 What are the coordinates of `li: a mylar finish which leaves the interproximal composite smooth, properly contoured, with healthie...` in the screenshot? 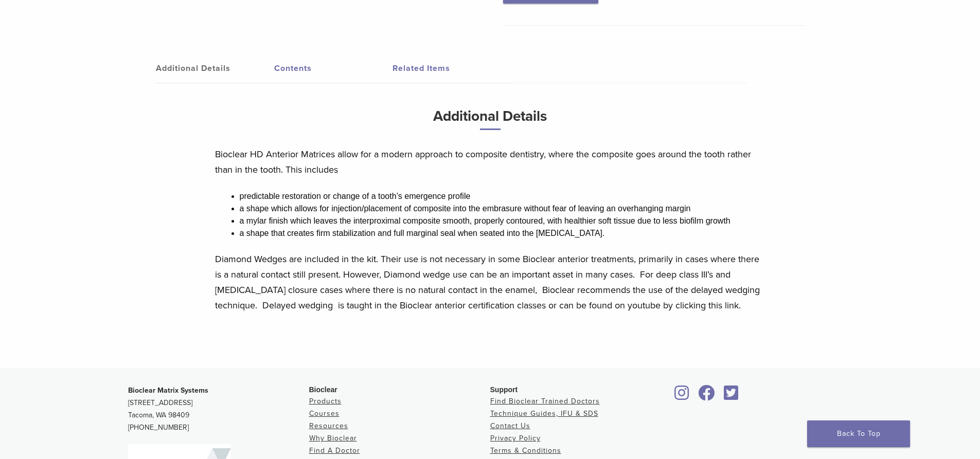 It's located at (502, 221).